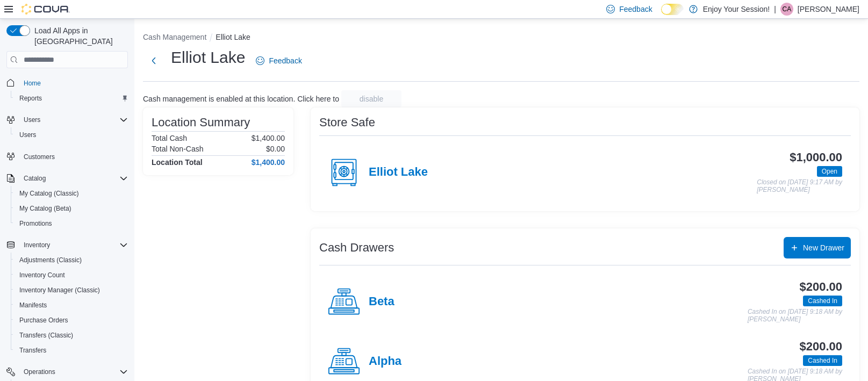 The image size is (868, 381). What do you see at coordinates (72, 290) in the screenshot?
I see `span: Inventory Manager (Classic)` at bounding box center [72, 290].